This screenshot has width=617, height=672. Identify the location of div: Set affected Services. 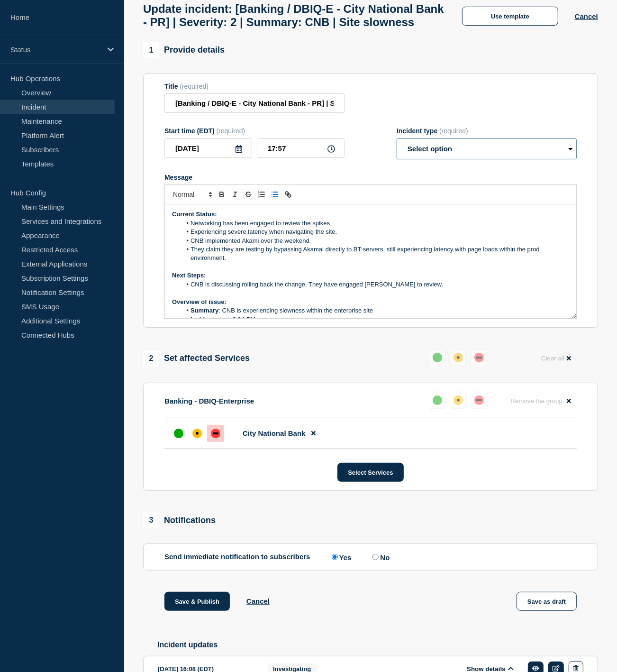
(196, 358).